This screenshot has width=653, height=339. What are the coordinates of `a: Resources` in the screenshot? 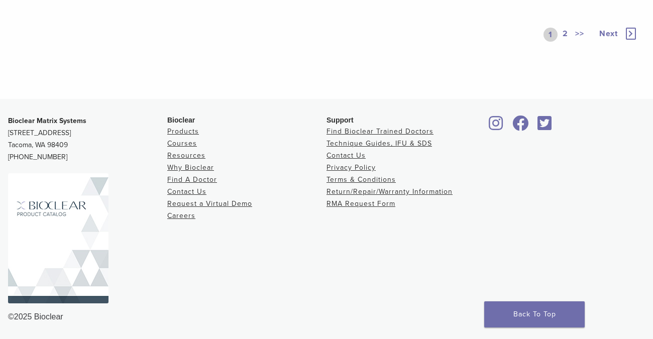 It's located at (186, 155).